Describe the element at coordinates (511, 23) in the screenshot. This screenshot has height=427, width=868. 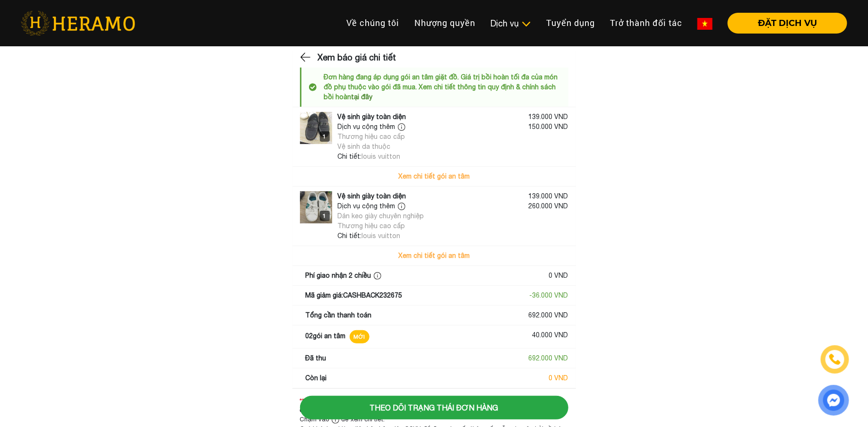
I see `div: Dịch vụ` at that location.